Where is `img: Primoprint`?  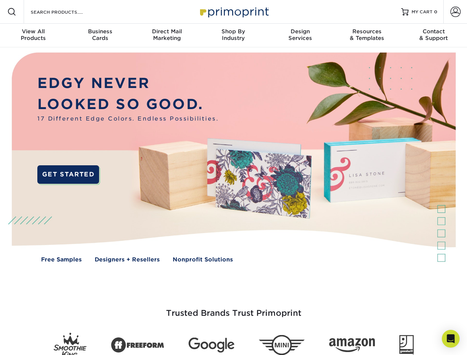 img: Primoprint is located at coordinates (234, 11).